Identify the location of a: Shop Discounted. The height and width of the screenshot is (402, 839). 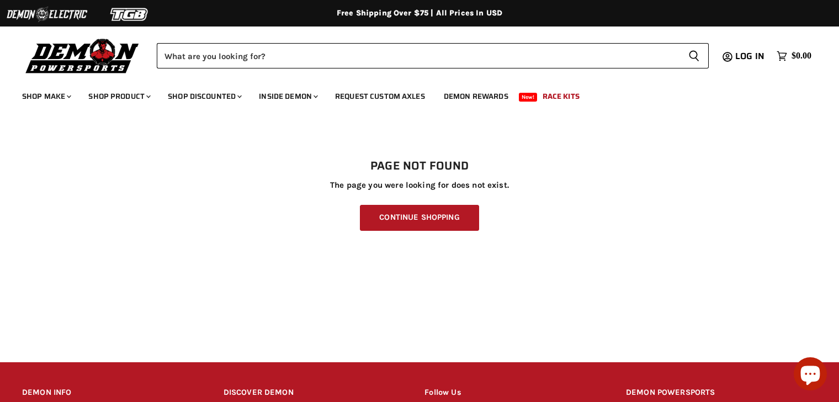
(204, 96).